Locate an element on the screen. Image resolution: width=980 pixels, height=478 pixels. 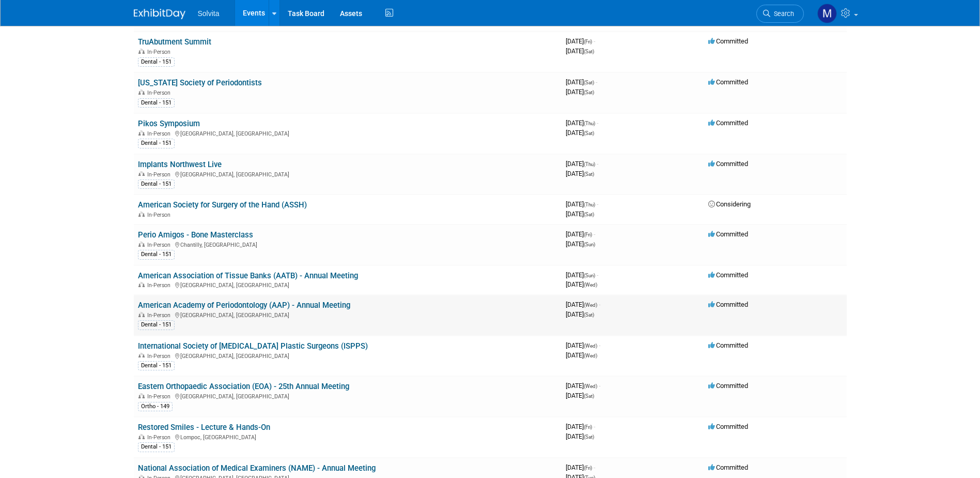
a: Restored Smiles - Lecture & Hands-On is located at coordinates (204, 427).